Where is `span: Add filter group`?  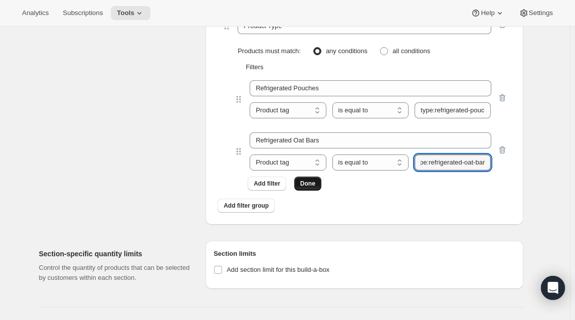 span: Add filter group is located at coordinates (246, 206).